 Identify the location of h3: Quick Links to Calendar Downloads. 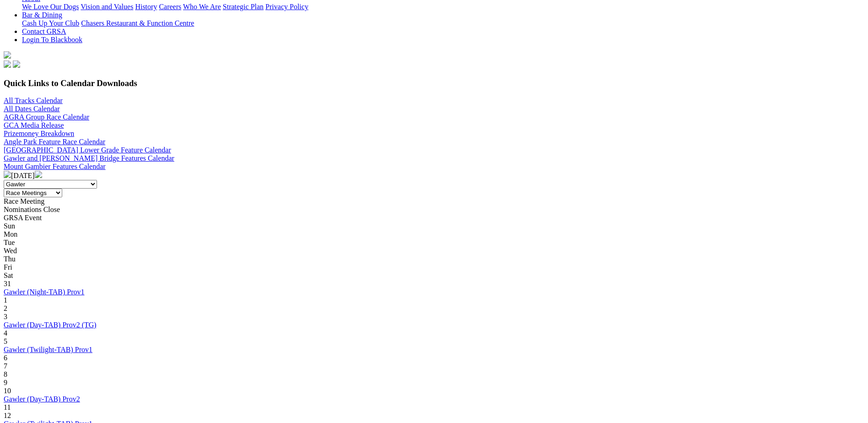
(434, 84).